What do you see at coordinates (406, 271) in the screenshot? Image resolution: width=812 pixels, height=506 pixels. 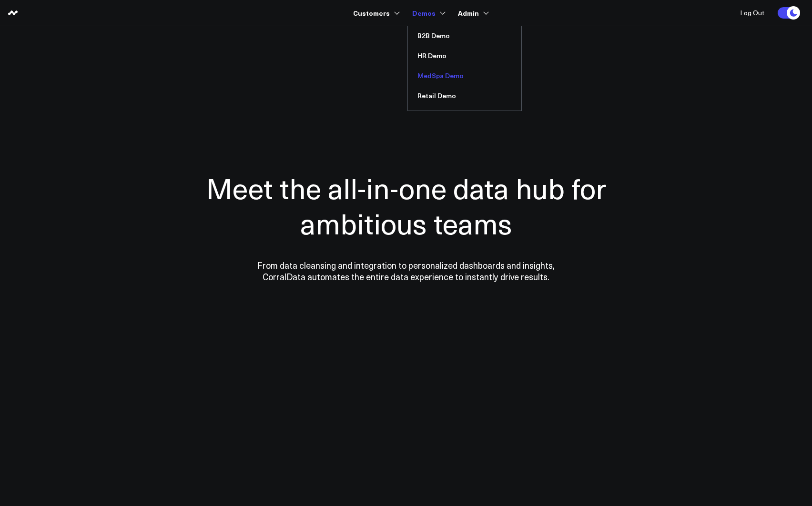 I see `p: From data cleansing and integration to personalized dashboards and insights, CorralData automates...` at bounding box center [406, 271].